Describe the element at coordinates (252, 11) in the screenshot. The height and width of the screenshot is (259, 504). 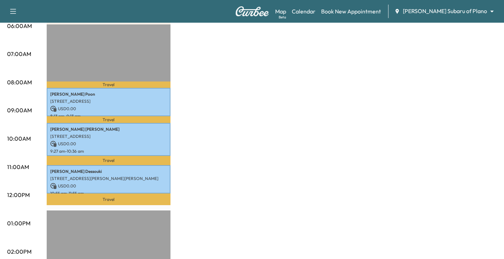
I see `img: Curbee Logo` at that location.